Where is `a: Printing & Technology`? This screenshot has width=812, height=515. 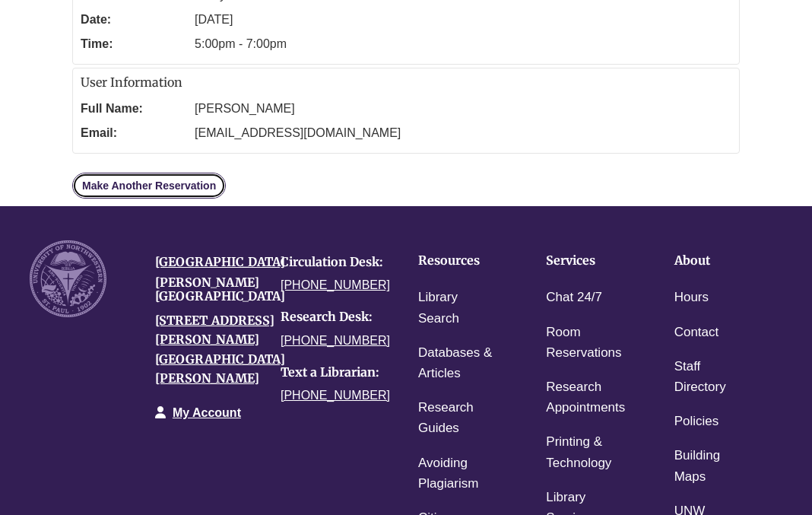 a: Printing & Technology is located at coordinates (587, 453).